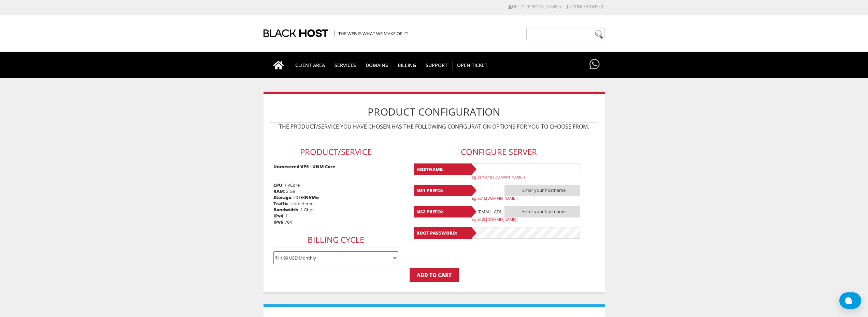 The image size is (868, 317). I want to click on b: Hostname:, so click(442, 169).